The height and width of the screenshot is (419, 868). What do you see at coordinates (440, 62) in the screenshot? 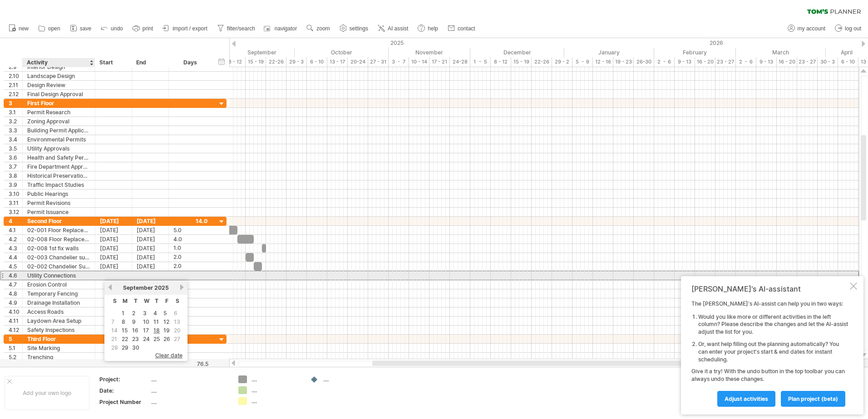
I see `div: 17 - 21` at bounding box center [440, 62].